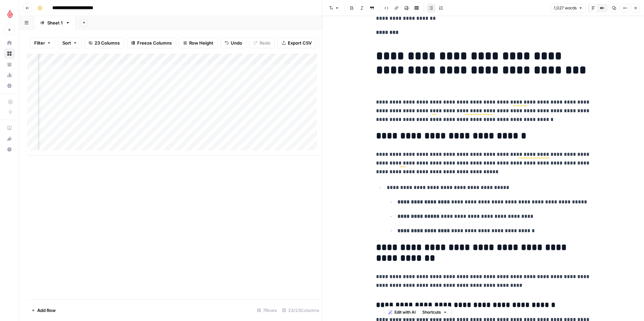 The height and width of the screenshot is (321, 644). I want to click on img: Lightspeed Logo, so click(10, 14).